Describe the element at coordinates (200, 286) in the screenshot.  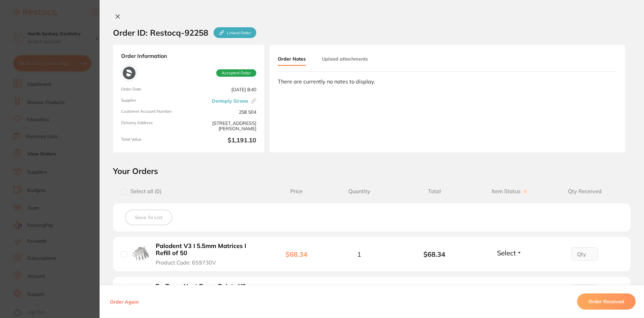
I see `b: ProTaper Next Paper Points X3` at that location.